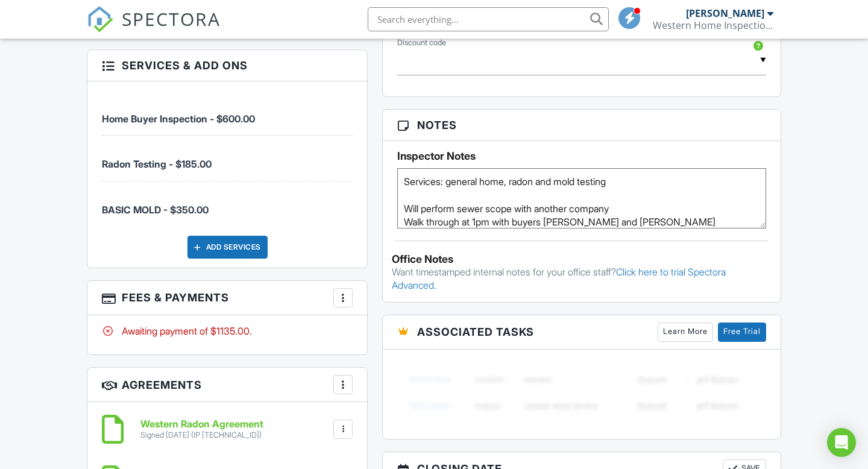 This screenshot has width=868, height=469. I want to click on h3: Notes, so click(581, 125).